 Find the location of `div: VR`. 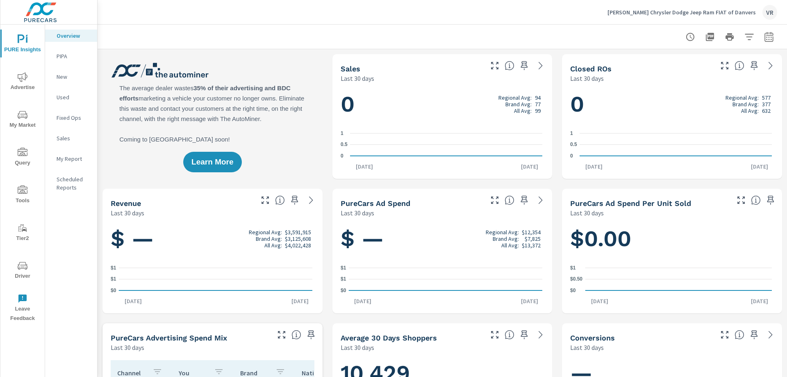

div: VR is located at coordinates (770, 12).